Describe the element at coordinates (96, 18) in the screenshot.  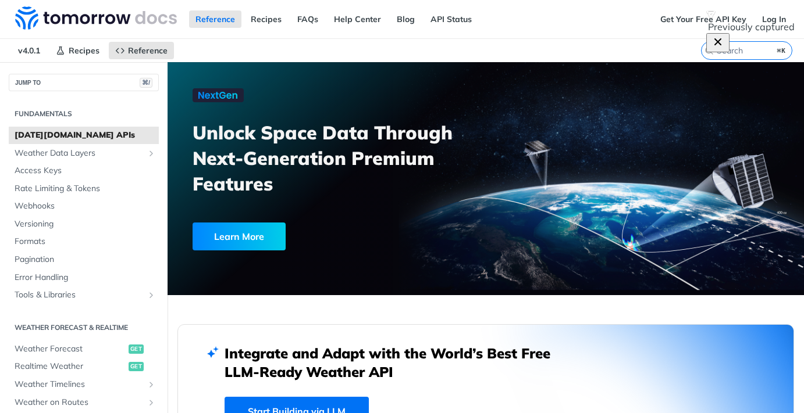
I see `img: Tomorrow.io Weather API Docs` at that location.